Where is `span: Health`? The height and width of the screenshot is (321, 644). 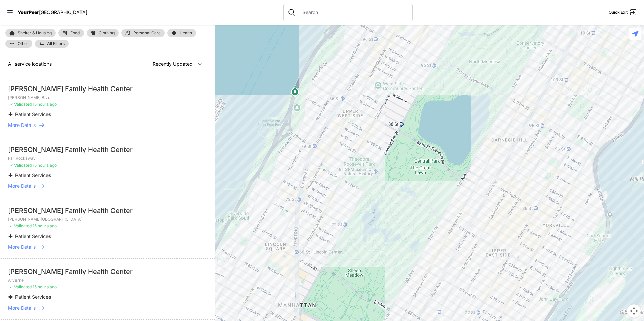
span: Health is located at coordinates (186, 33).